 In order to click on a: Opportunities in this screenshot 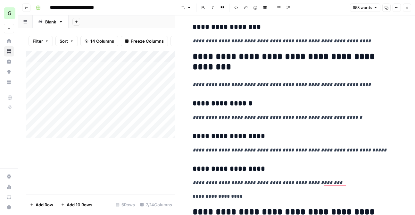, I will do `click(9, 72)`.